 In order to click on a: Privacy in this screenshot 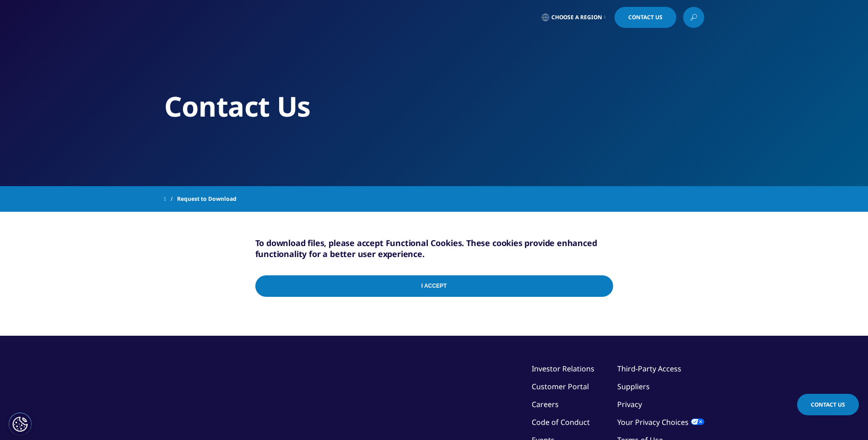, I will do `click(629, 405)`.